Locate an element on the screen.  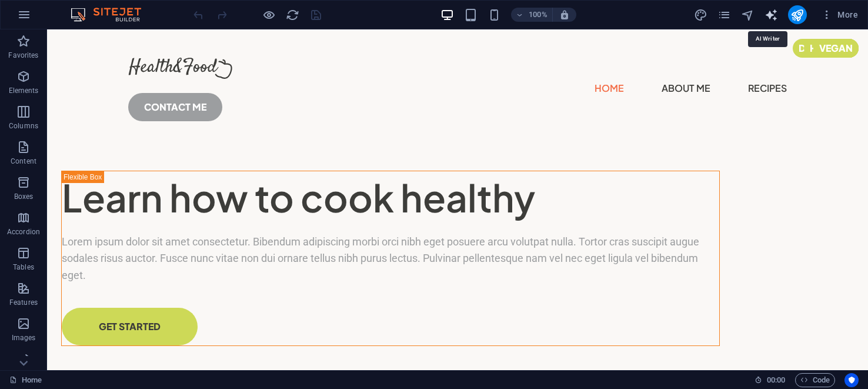
button: 100% is located at coordinates (532, 15).